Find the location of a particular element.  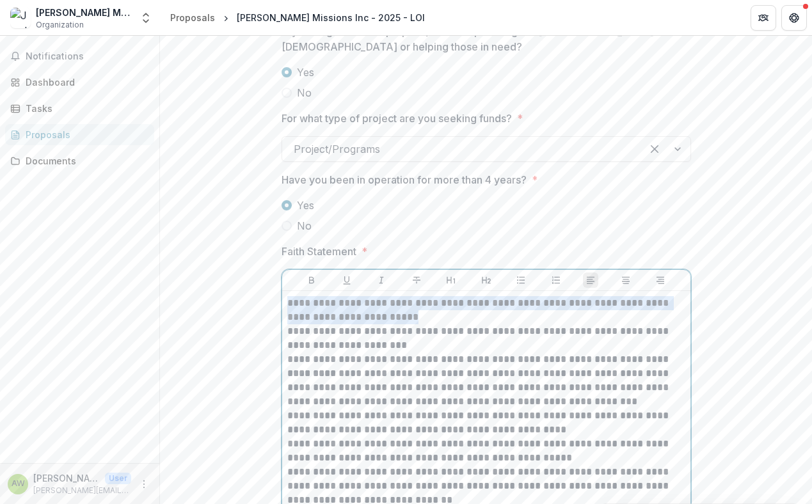

button: Strike is located at coordinates (416, 280).